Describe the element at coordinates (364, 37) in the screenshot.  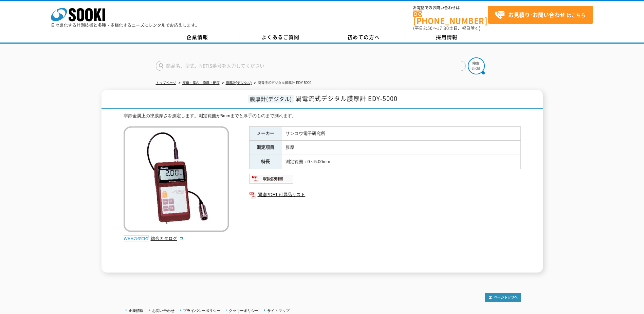
I see `span: 初めての方へ` at that location.